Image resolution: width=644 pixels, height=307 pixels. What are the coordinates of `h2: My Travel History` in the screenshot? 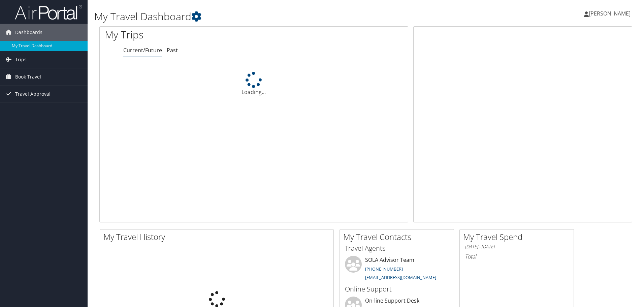 It's located at (218, 237).